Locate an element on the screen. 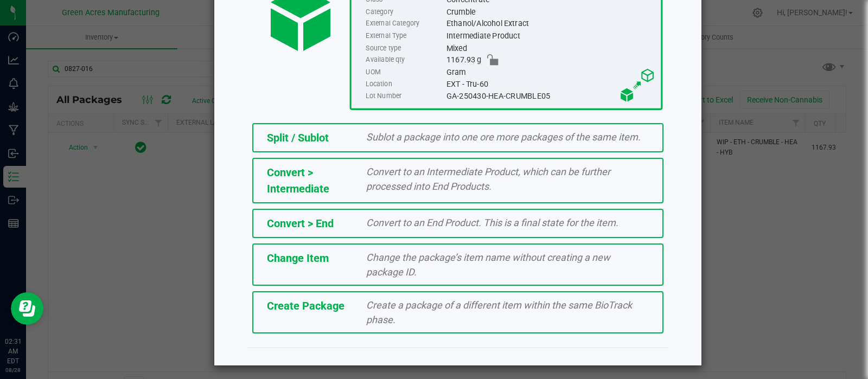 The width and height of the screenshot is (868, 379). span: Change Item is located at coordinates (298, 258).